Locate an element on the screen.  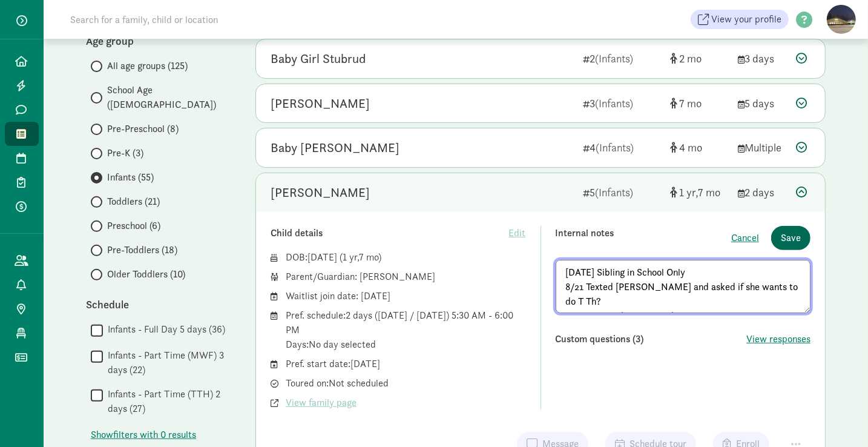
div: 2 is located at coordinates (621, 58).